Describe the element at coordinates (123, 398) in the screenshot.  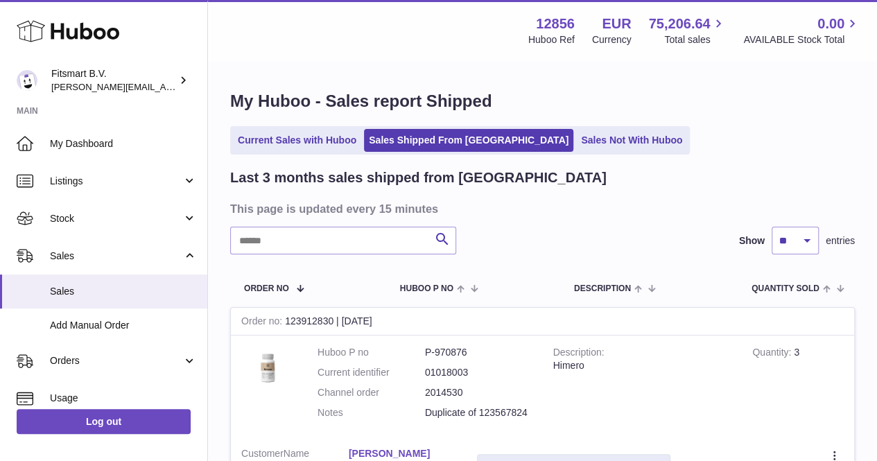
I see `span: Usage` at that location.